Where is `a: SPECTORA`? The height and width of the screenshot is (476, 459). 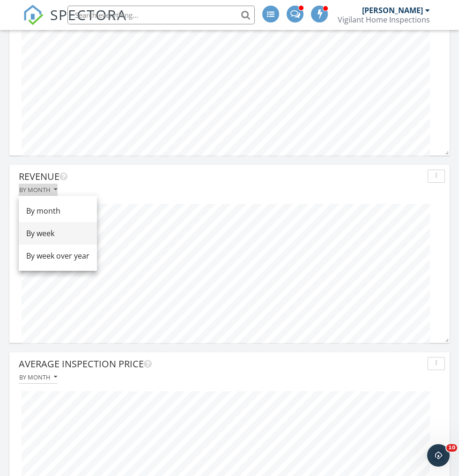 a: SPECTORA is located at coordinates (75, 23).